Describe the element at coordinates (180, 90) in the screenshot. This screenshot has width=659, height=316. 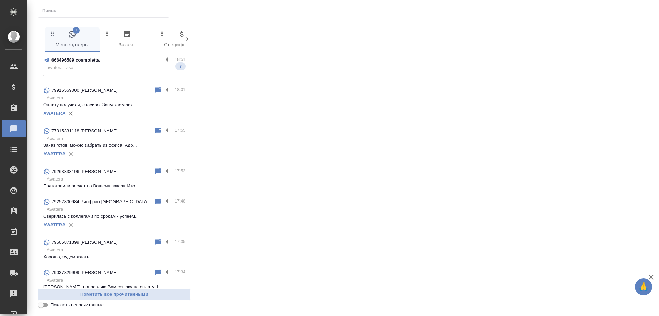
I see `p: 18:01` at that location.